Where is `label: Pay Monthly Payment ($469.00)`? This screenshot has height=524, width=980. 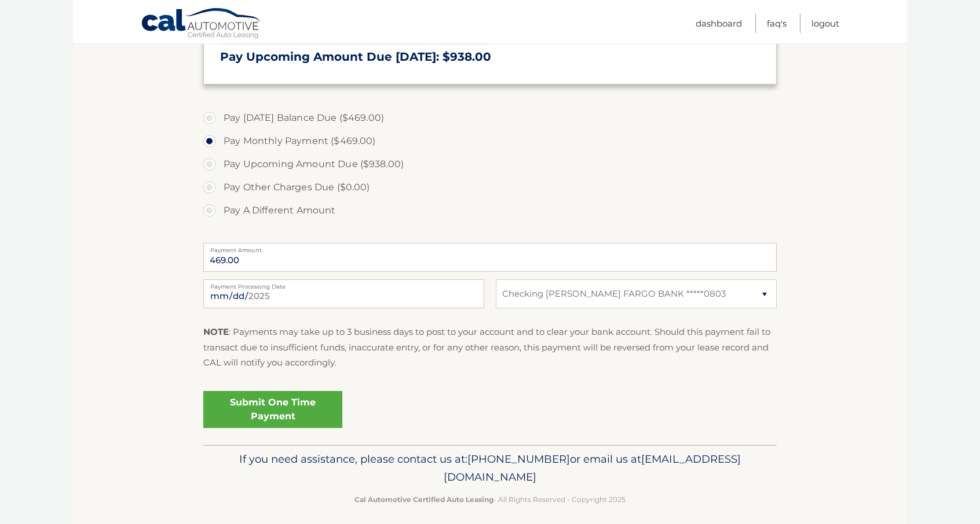 label: Pay Monthly Payment ($469.00) is located at coordinates (490, 141).